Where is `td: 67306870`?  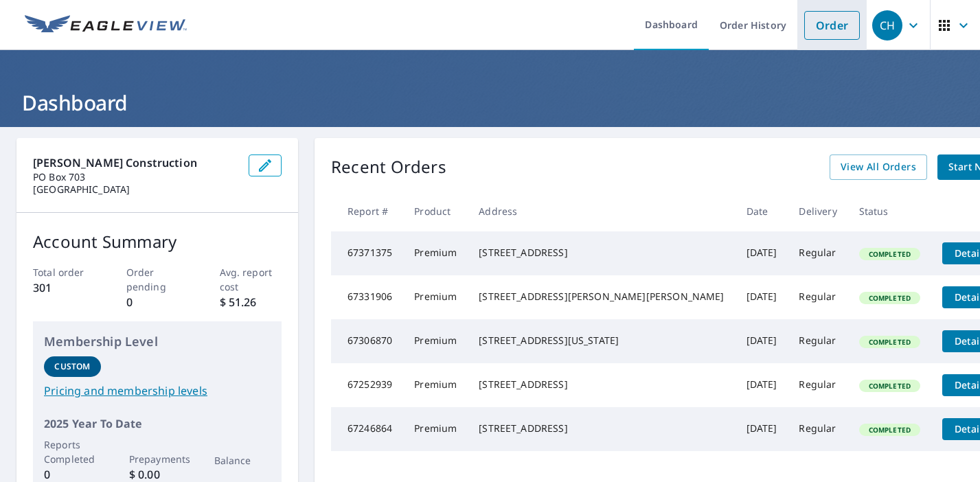 td: 67306870 is located at coordinates (367, 341).